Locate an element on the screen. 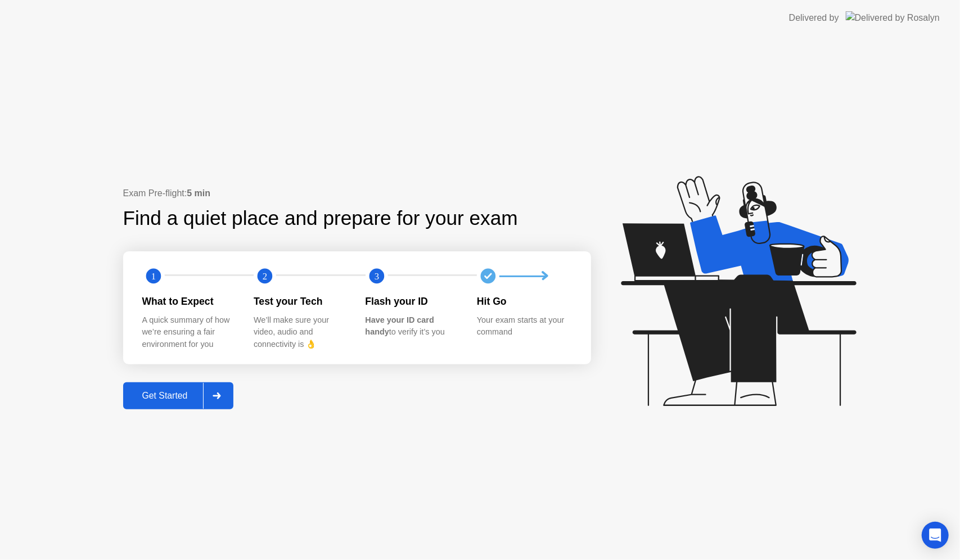  text: 3 is located at coordinates (376, 276).